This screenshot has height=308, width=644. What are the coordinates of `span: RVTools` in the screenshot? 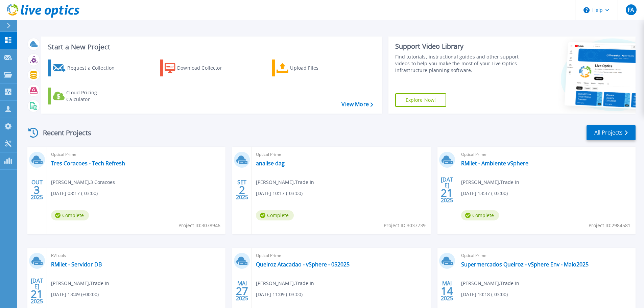 It's located at (136, 256).